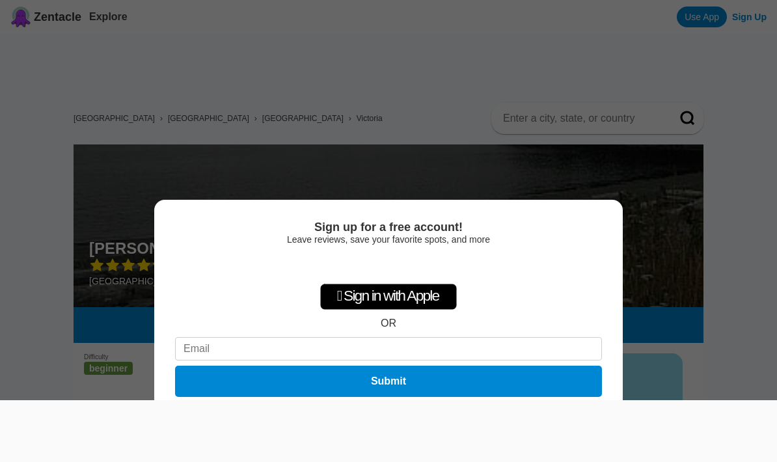 The height and width of the screenshot is (462, 777). I want to click on div: Sign in with Apple, so click(388, 297).